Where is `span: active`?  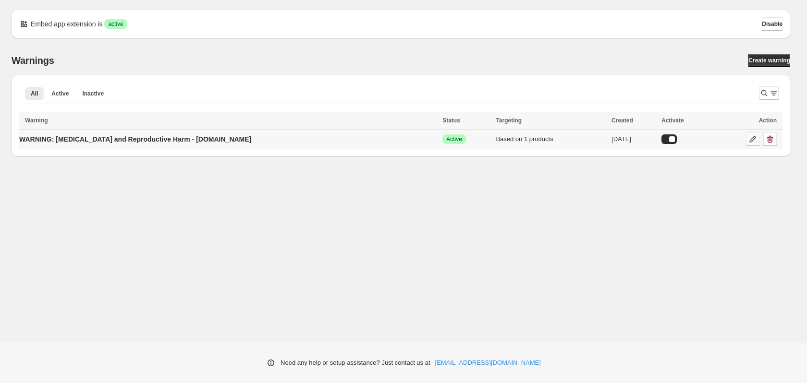
span: active is located at coordinates (115, 24).